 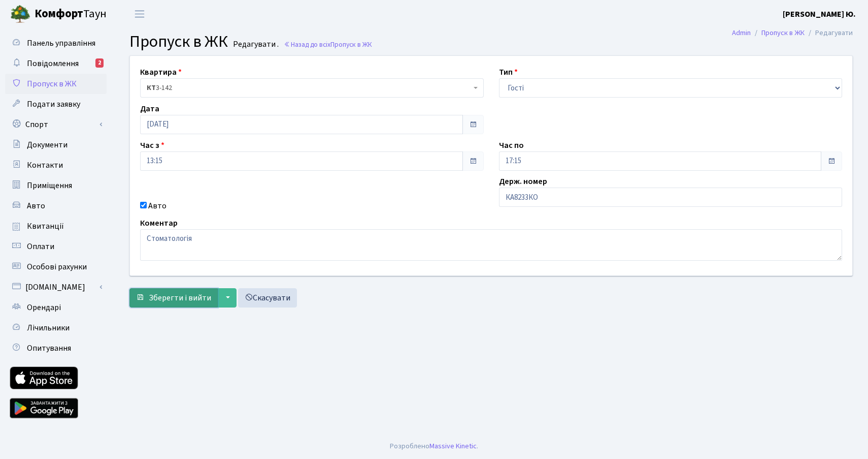 What do you see at coordinates (255, 45) in the screenshot?
I see `small: Редагувати .` at bounding box center [255, 45].